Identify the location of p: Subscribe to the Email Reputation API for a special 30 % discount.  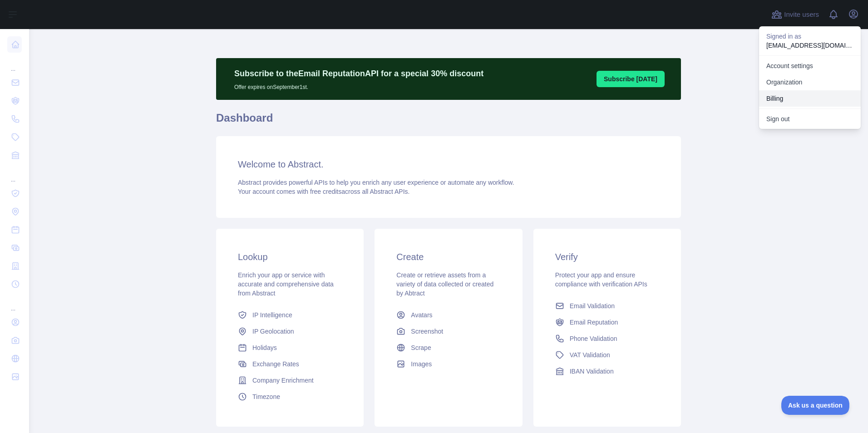
(359, 73).